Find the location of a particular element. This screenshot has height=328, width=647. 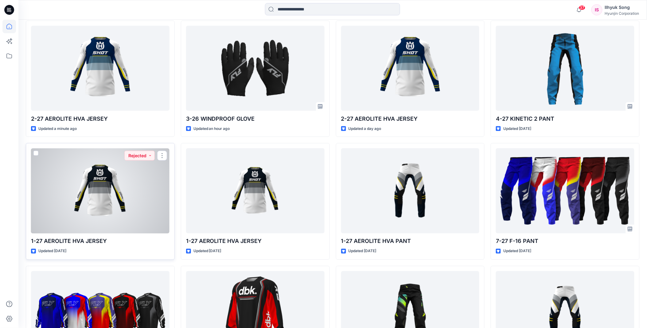

div: Hyunjin Corporation is located at coordinates (622, 13).